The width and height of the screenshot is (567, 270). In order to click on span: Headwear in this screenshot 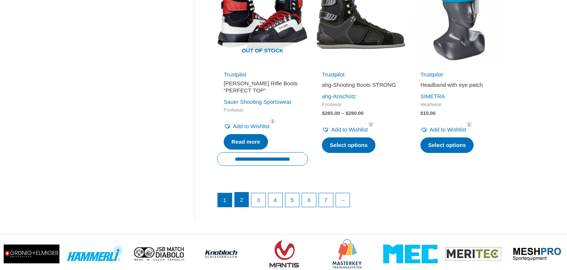, I will do `click(459, 104)`.